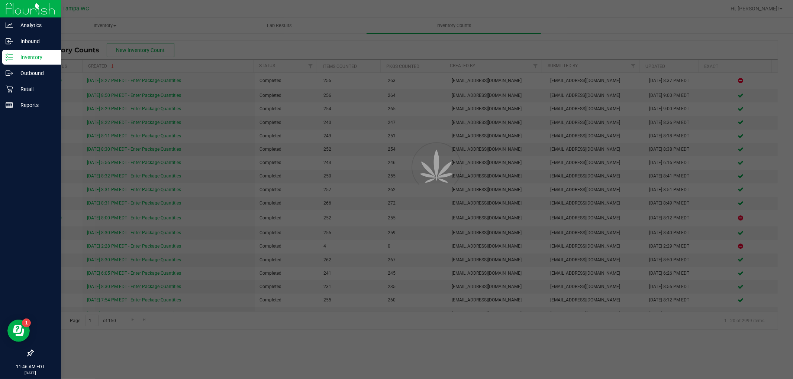 This screenshot has height=379, width=793. What do you see at coordinates (35, 105) in the screenshot?
I see `p: Reports` at bounding box center [35, 105].